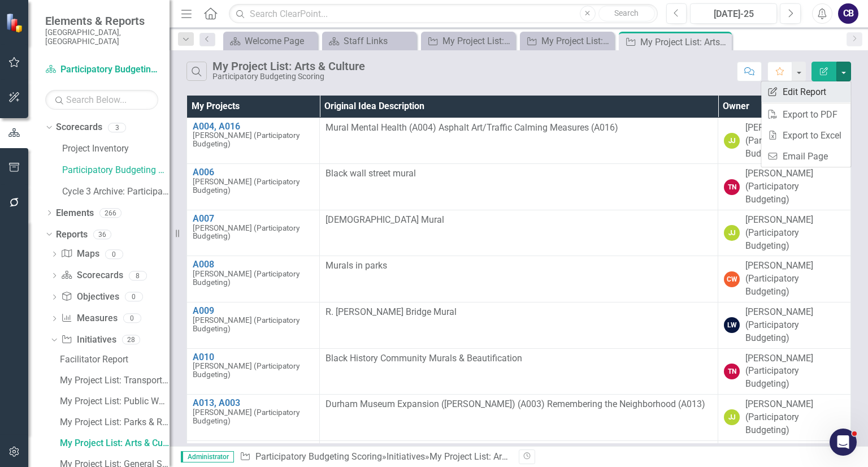  Describe the element at coordinates (207, 456) in the screenshot. I see `span: Administrator` at that location.